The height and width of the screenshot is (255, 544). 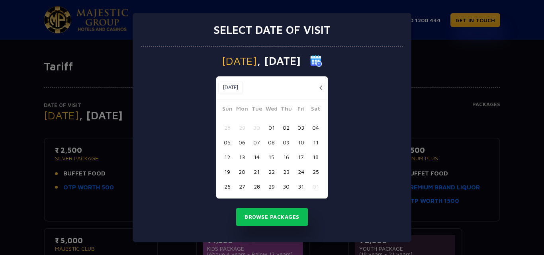 I want to click on img: calender icon, so click(x=316, y=61).